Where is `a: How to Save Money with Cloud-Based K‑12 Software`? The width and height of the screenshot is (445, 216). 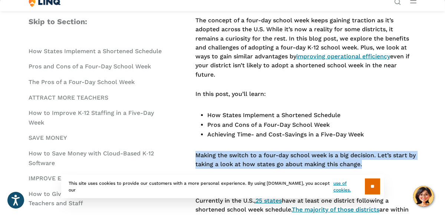 a: How to Save Money with Cloud-Based K‑12 Software is located at coordinates (91, 158).